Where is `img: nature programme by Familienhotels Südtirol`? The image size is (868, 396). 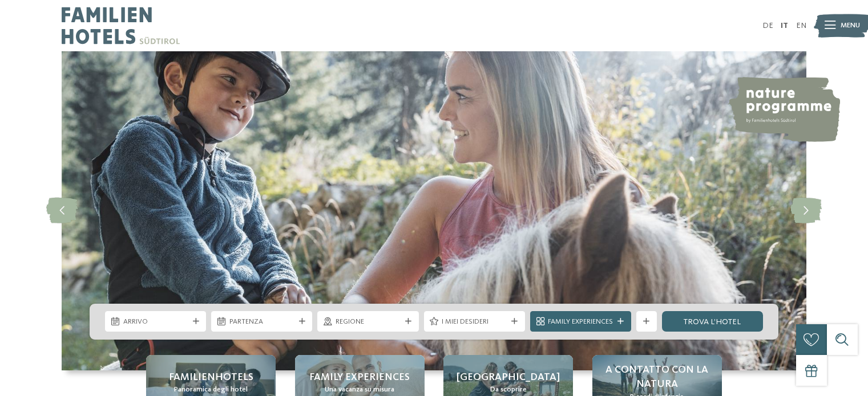 img: nature programme by Familienhotels Südtirol is located at coordinates (783, 109).